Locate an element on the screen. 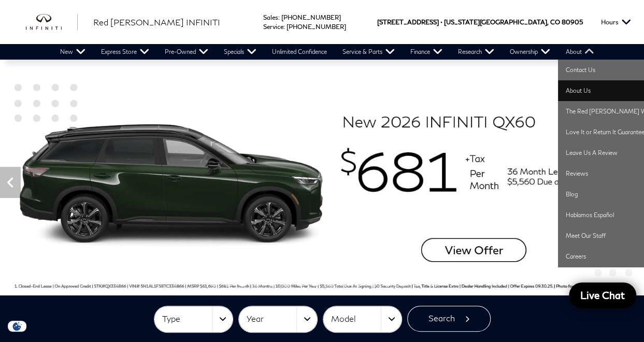 The width and height of the screenshot is (644, 342). span: Go to slide 10 is located at coordinates (344, 281).